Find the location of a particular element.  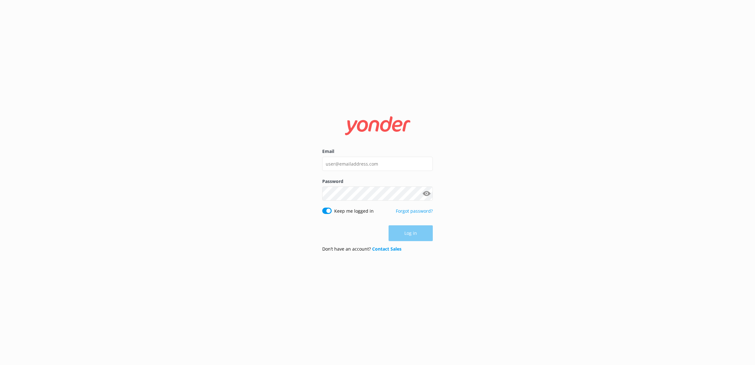

a: Forgot password? is located at coordinates (414, 211).